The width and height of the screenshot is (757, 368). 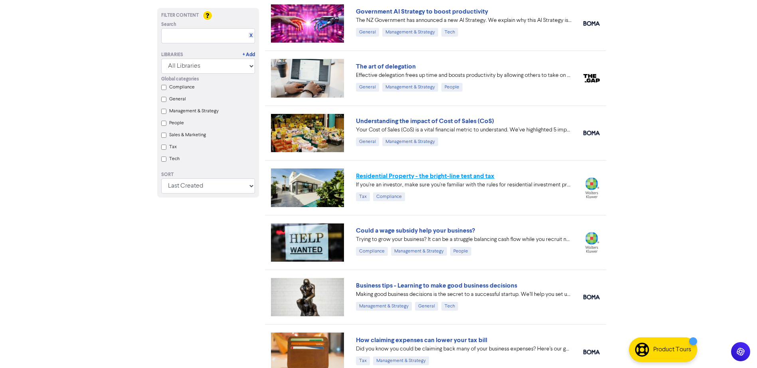 I want to click on a: How claiming expenses can lower your tax bill, so click(x=421, y=341).